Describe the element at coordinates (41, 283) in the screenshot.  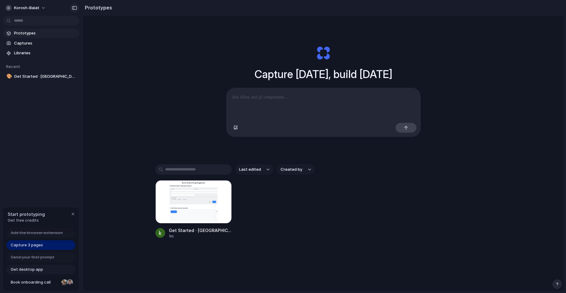
I see `a: Book onboarding call` at that location.